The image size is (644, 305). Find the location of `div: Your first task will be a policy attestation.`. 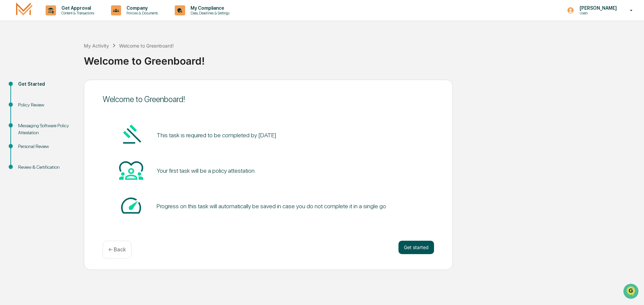

div: Your first task will be a policy attestation. is located at coordinates (206, 170).